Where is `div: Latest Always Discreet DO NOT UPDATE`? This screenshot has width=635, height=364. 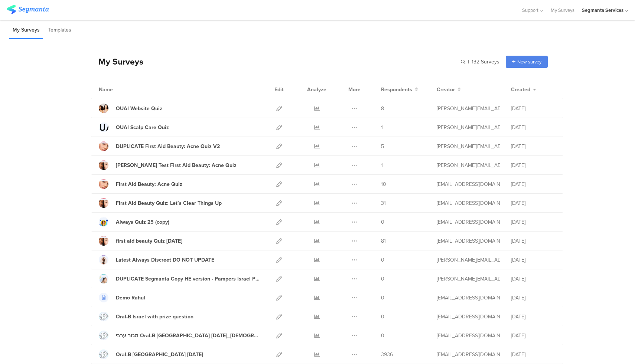
div: Latest Always Discreet DO NOT UPDATE is located at coordinates (165, 260).